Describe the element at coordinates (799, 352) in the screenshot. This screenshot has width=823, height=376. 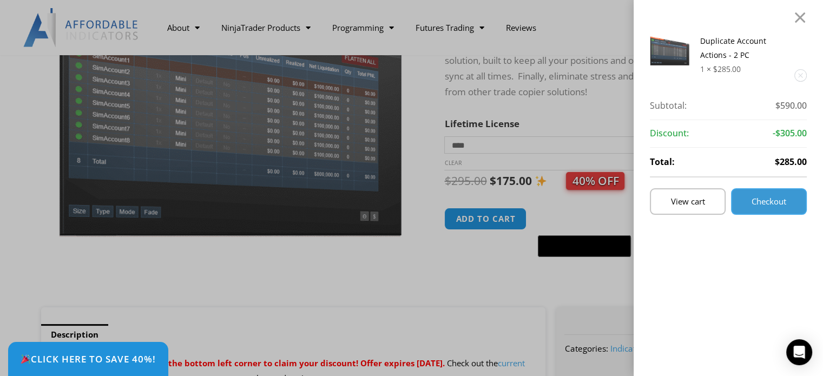
I see `div: Open Intercom Messenger` at that location.